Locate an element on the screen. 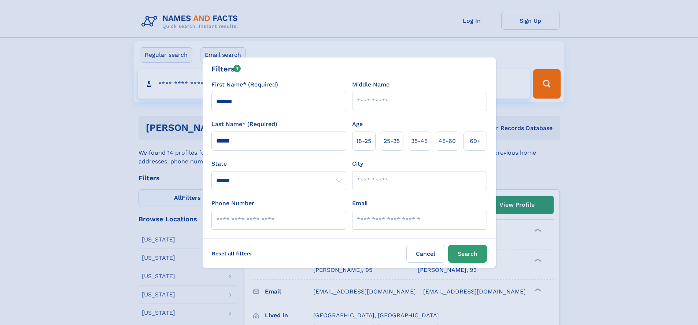  span: 35‑45 is located at coordinates (419, 141).